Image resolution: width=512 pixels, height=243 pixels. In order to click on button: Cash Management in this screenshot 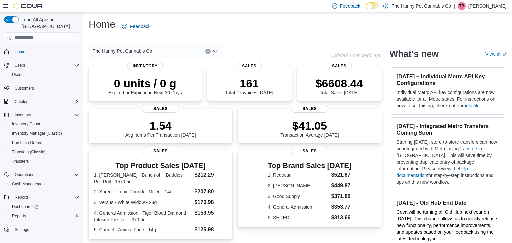, I will do `click(44, 184)`.